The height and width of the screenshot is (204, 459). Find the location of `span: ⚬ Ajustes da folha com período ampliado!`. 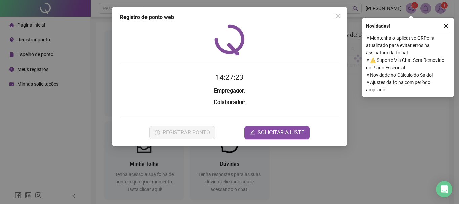

span: ⚬ Ajustes da folha com período ampliado! is located at coordinates (408, 86).